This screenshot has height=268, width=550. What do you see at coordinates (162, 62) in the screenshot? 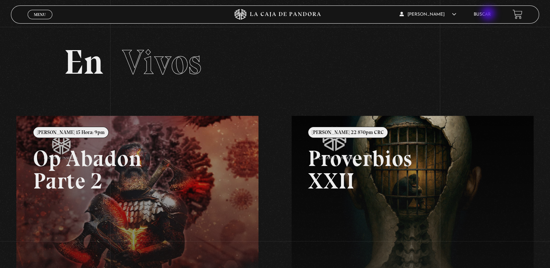
I see `span: Vivos` at bounding box center [162, 62].